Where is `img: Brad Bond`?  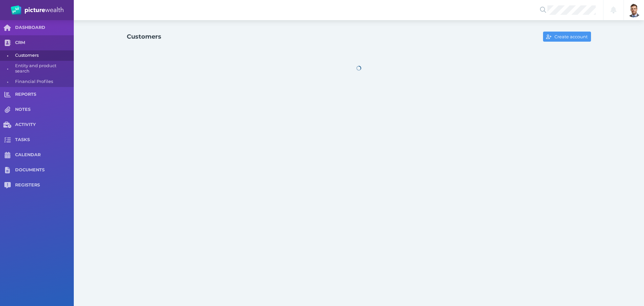 img: Brad Bond is located at coordinates (634, 10).